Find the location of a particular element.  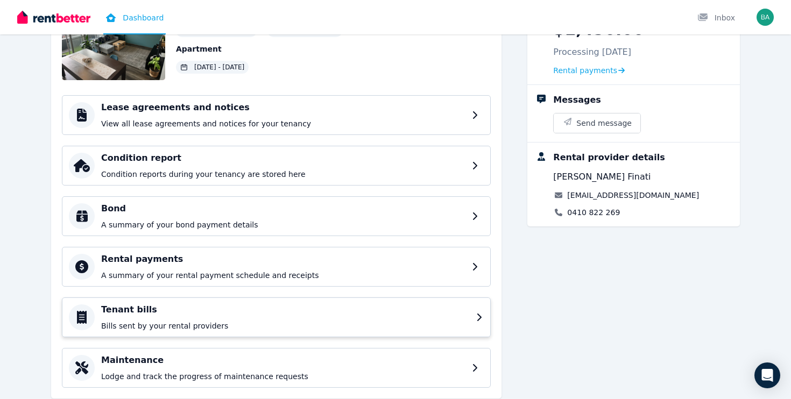

h4: Rental payments is located at coordinates (283, 260).